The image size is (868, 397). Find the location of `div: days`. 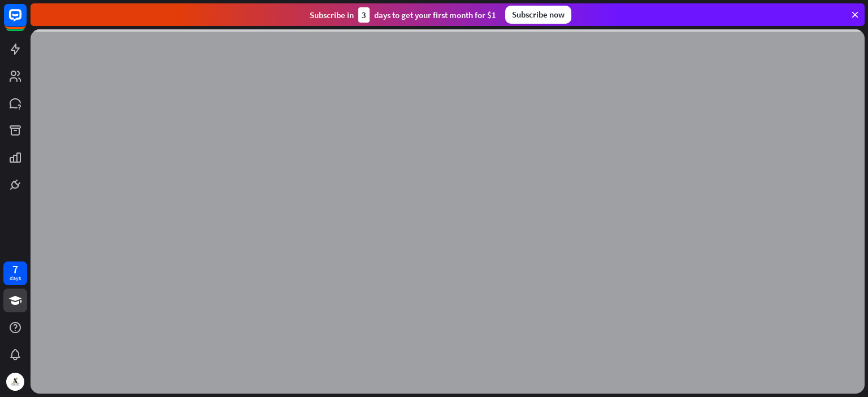

div: days is located at coordinates (16, 278).